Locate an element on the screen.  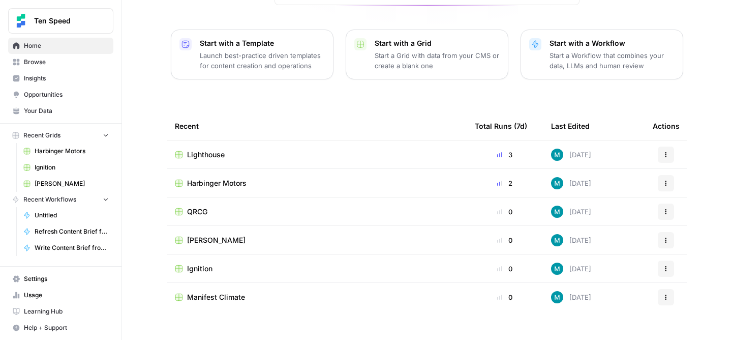
span: Your Data is located at coordinates (66, 111).